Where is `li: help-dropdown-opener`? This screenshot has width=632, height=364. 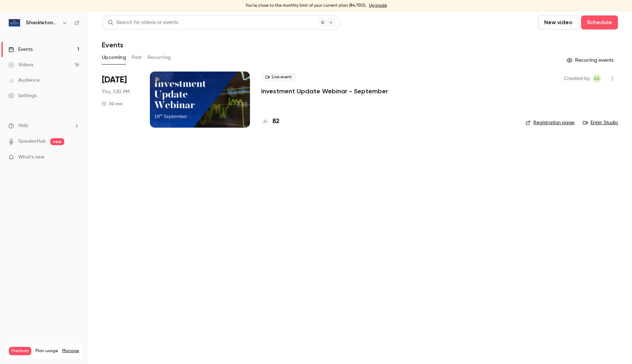
li: help-dropdown-opener is located at coordinates (44, 126).